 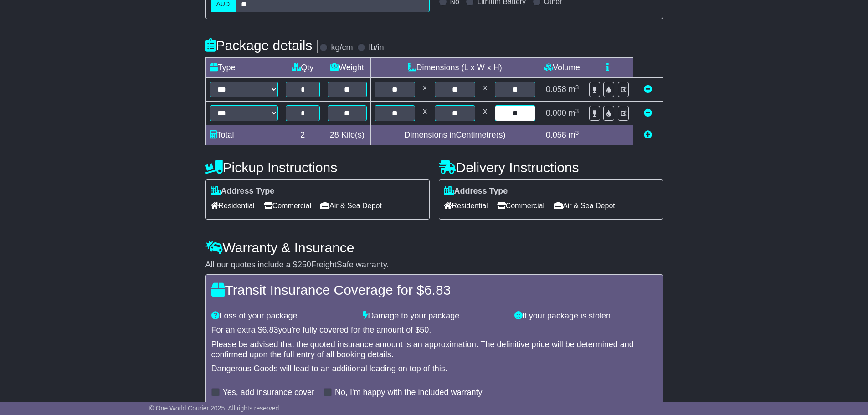 What do you see at coordinates (334, 135) in the screenshot?
I see `span: 28` at bounding box center [334, 135].